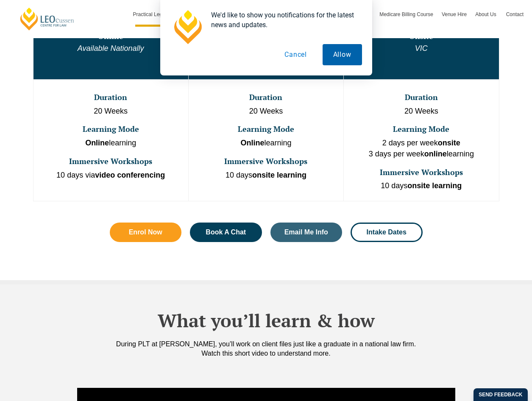  What do you see at coordinates (130, 175) in the screenshot?
I see `strong: video conferencing` at bounding box center [130, 175].